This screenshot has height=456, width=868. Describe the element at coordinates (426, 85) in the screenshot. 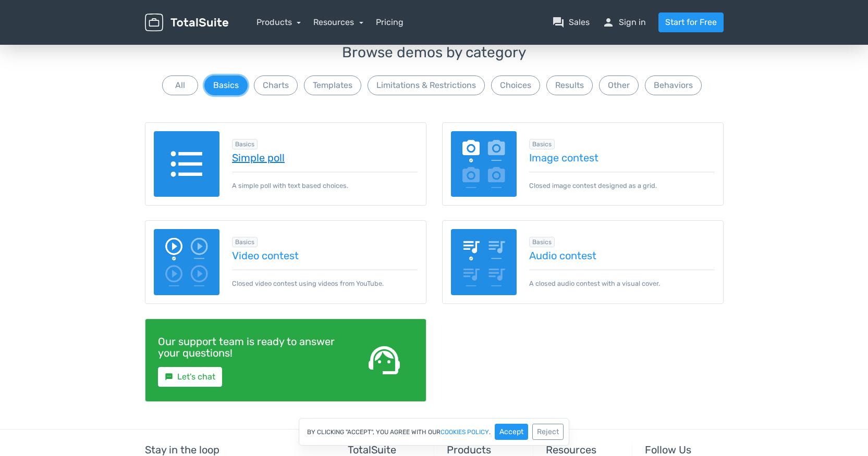

I see `button: Limitations & Restrictions` at that location.